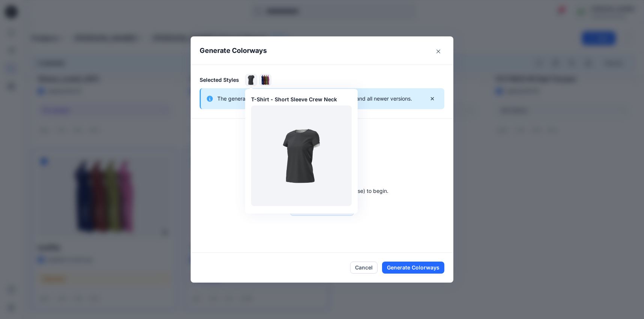 This screenshot has width=644, height=319. What do you see at coordinates (414, 268) in the screenshot?
I see `button: Generate Colorways` at bounding box center [414, 268].